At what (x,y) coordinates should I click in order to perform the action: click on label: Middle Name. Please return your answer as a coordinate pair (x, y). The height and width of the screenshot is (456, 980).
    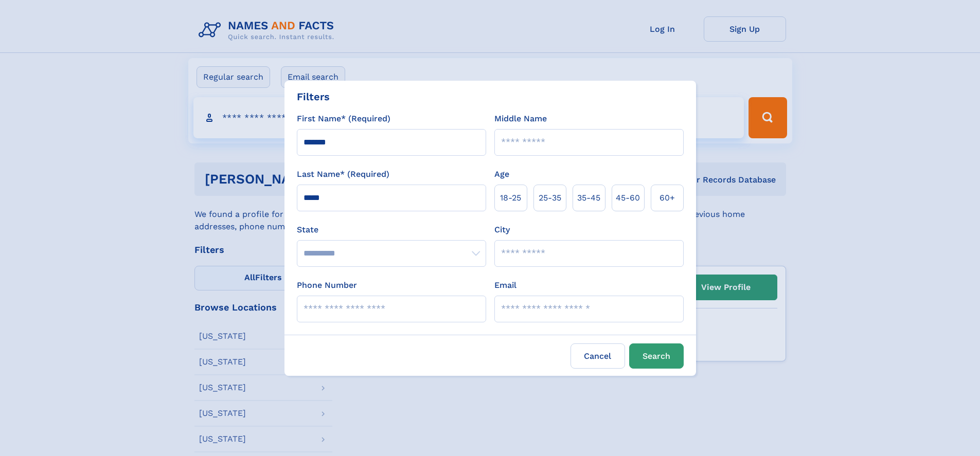
    Looking at the image, I should click on (521, 119).